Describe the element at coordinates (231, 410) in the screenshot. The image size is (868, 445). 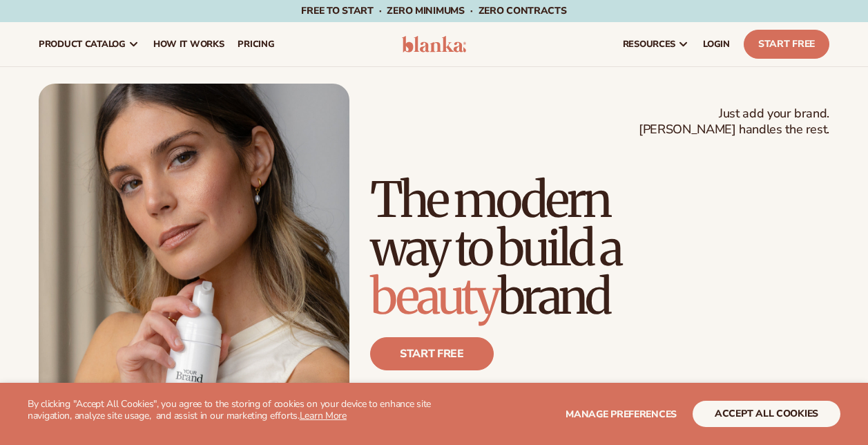
I see `p: By clicking "Accept All Cookies", you agree to the storing of cookies on your device to enhance s...` at that location.